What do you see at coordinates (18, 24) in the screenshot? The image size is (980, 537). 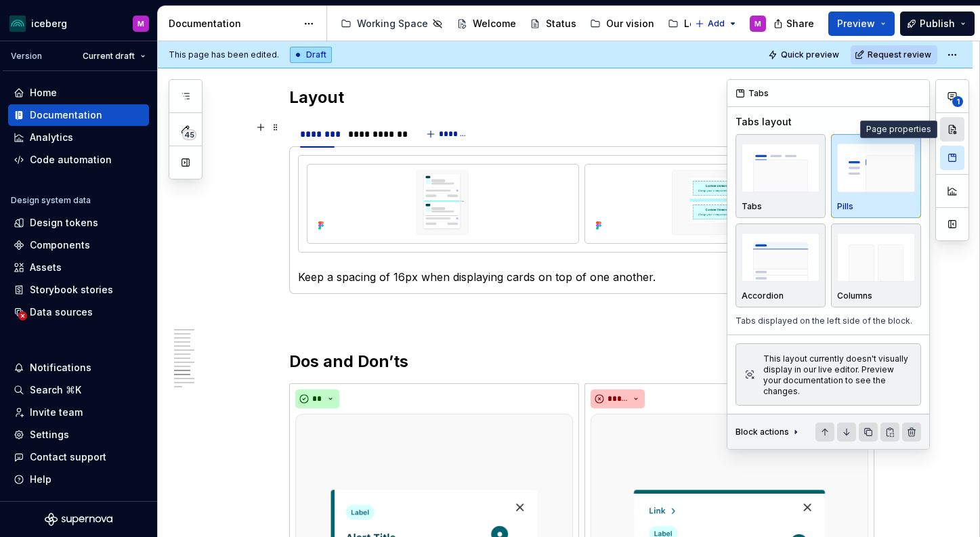 I see `img: 418c6d47-6da6-4103-8b13-b5999f8989a1.png` at bounding box center [18, 24].